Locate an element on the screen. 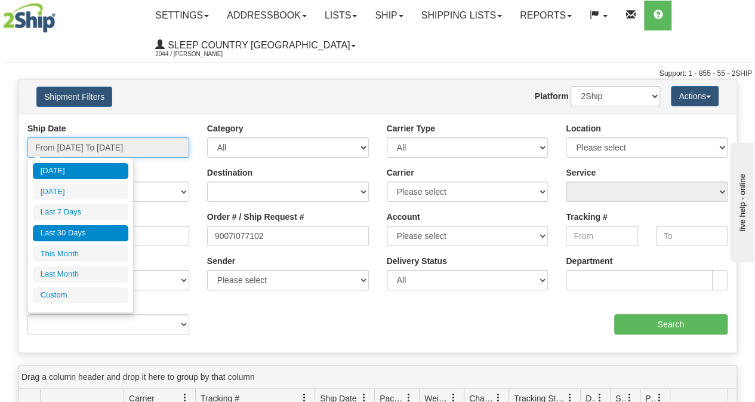 The height and width of the screenshot is (402, 755). label: Carrier Type is located at coordinates (411, 128).